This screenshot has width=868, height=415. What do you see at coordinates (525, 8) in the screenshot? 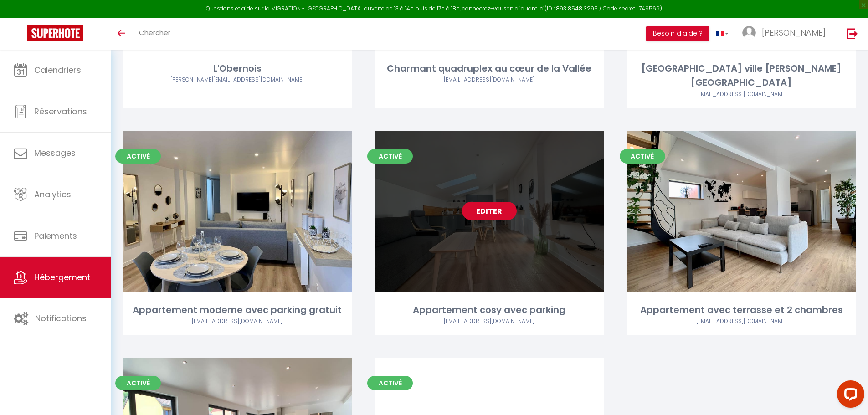
I see `a: en cliquant ici` at bounding box center [525, 8].